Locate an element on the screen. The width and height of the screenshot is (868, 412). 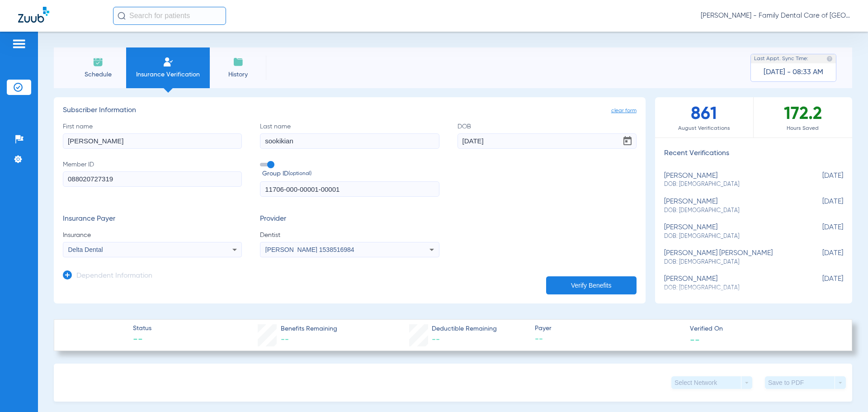
span: Deductible Remaining is located at coordinates (464, 329).